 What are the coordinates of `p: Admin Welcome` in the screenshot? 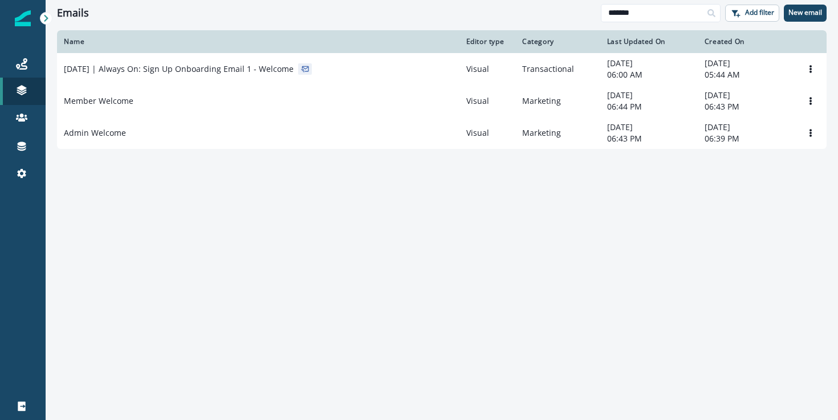 It's located at (95, 133).